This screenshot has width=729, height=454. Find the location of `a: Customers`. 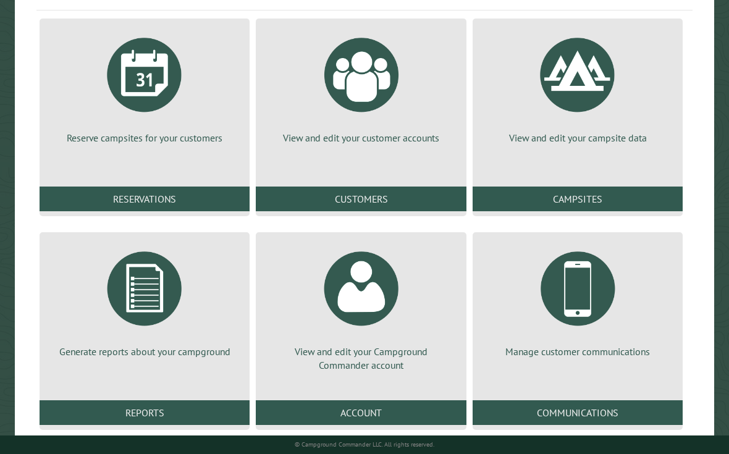

a: Customers is located at coordinates (361, 199).